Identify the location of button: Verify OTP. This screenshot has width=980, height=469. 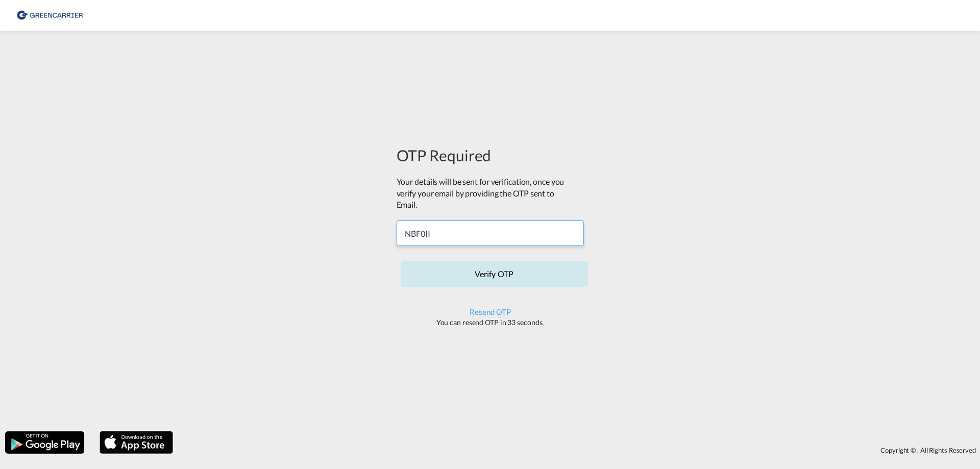
(494, 274).